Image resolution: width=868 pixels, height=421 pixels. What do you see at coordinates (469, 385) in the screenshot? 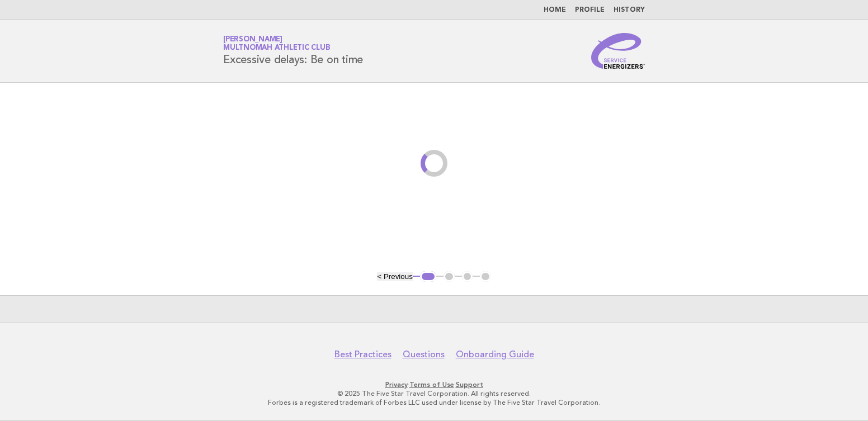
I see `a: Support` at bounding box center [469, 385].